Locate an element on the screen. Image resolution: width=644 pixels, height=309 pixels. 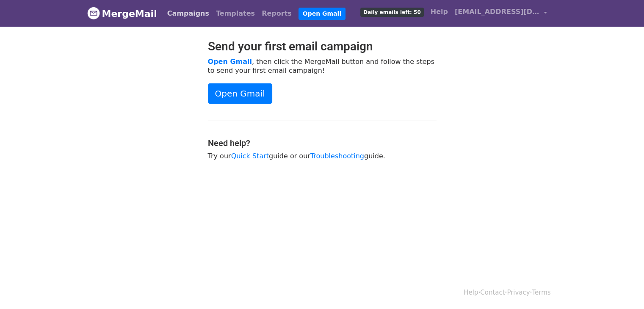
h2: Send your first email campaign is located at coordinates (322, 46).